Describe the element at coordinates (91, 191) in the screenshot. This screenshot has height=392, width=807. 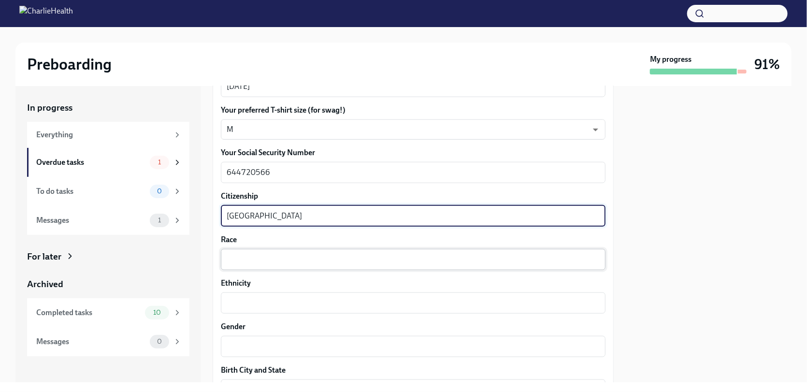
I see `div: To do tasks` at that location.